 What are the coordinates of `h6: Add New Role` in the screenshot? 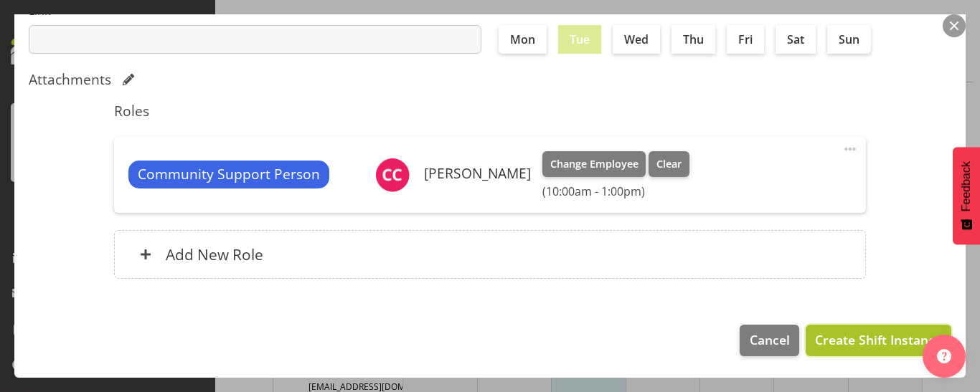 It's located at (214, 255).